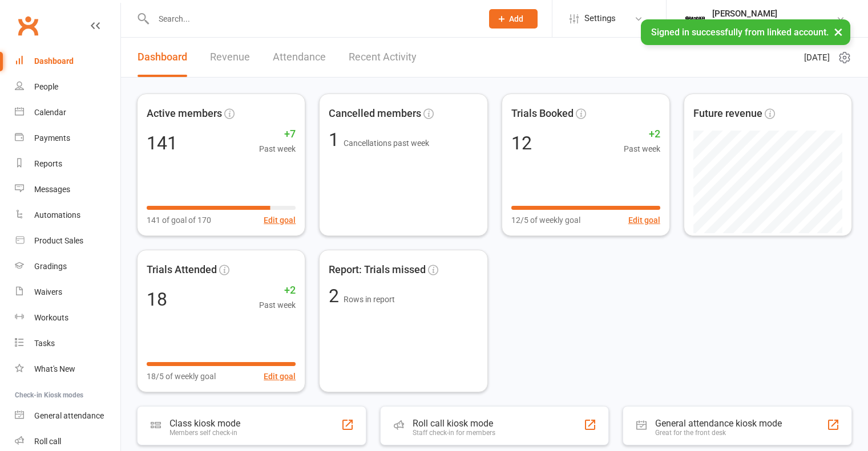  What do you see at coordinates (67, 138) in the screenshot?
I see `a: Payments` at bounding box center [67, 138].